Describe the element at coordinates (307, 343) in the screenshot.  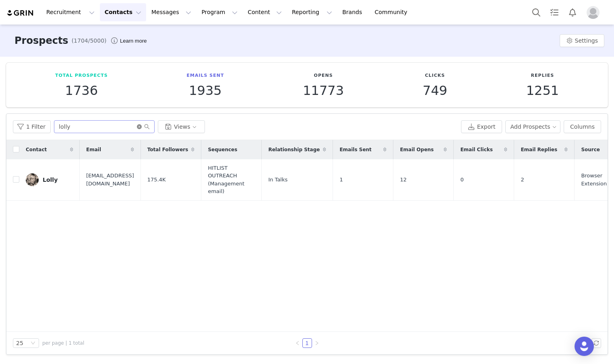
I see `li: 1` at that location.